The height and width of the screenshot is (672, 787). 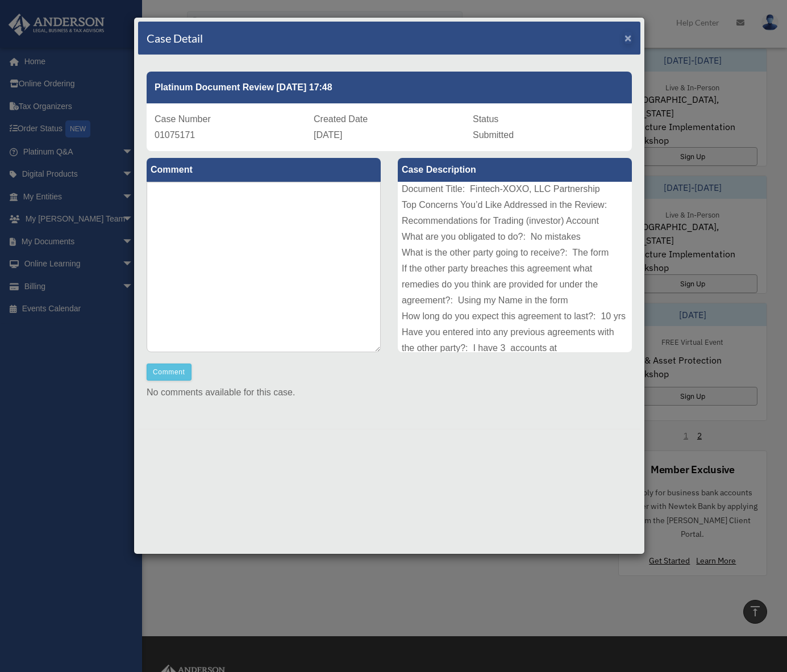 I want to click on span: Submitted, so click(x=494, y=135).